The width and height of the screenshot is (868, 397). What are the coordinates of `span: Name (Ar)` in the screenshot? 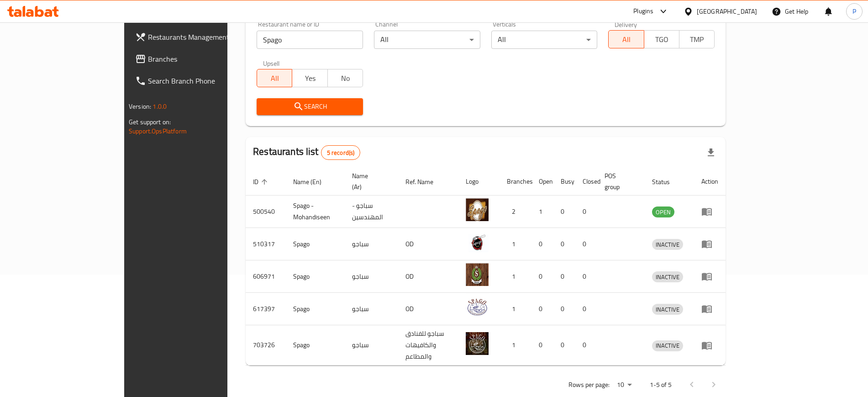 It's located at (370, 181).